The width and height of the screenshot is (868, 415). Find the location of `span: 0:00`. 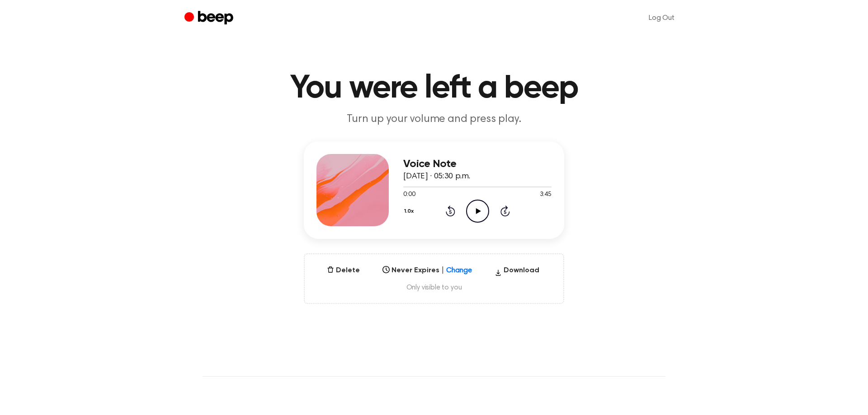

span: 0:00 is located at coordinates (409, 194).